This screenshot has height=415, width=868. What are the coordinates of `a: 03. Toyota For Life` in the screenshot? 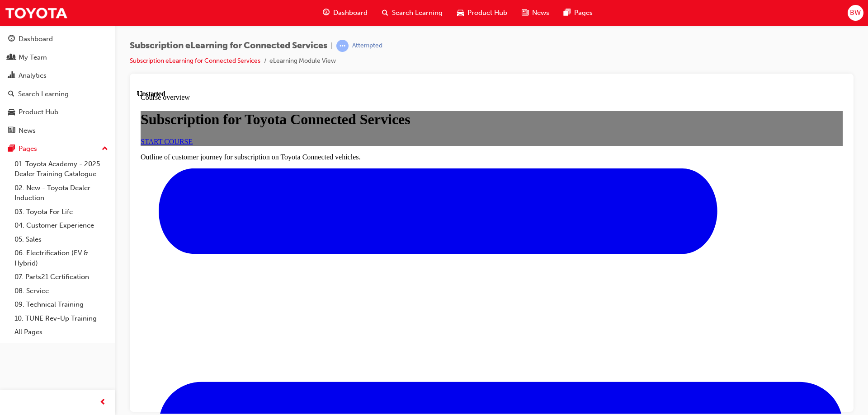 It's located at (61, 212).